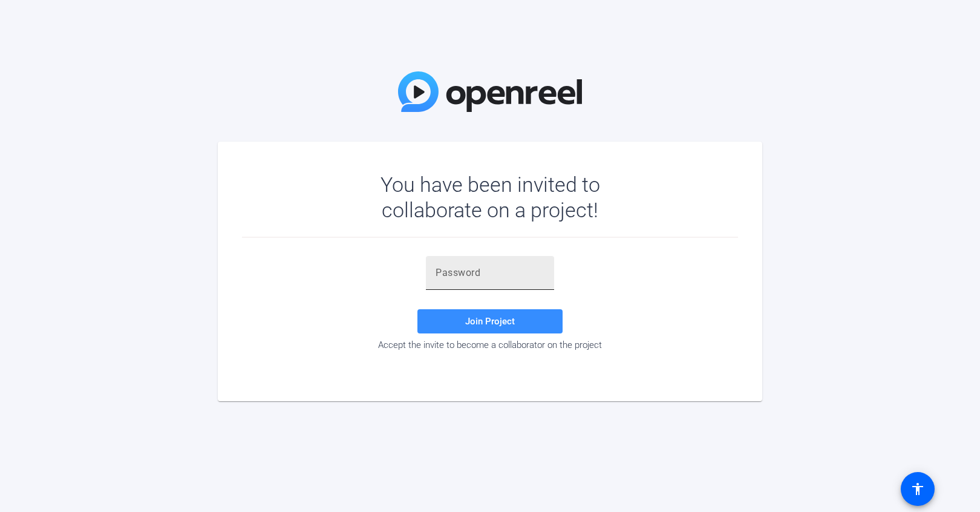  Describe the element at coordinates (490, 273) in the screenshot. I see `input: Password` at that location.